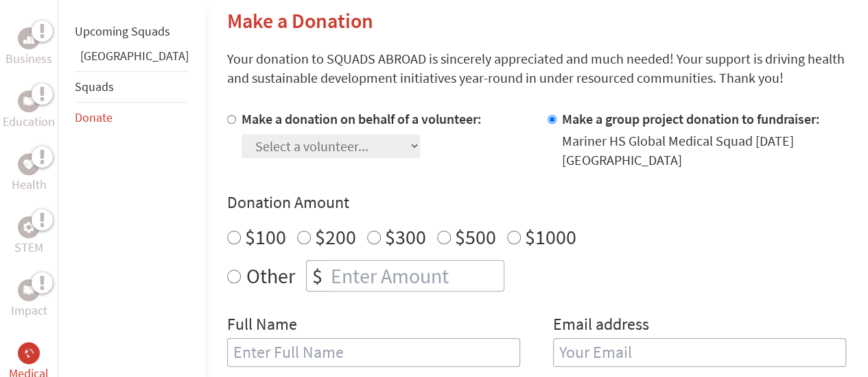  Describe the element at coordinates (476, 237) in the screenshot. I see `label: $500` at that location.